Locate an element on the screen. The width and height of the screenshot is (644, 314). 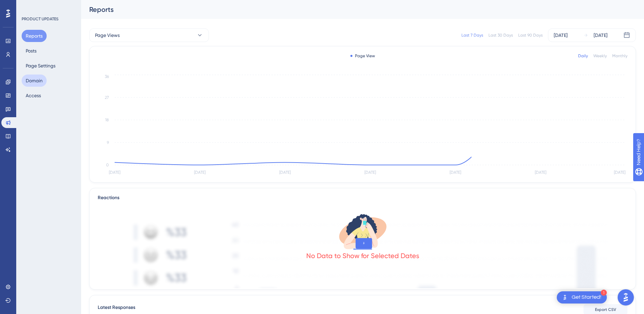
tspan: 0 is located at coordinates (107, 165).